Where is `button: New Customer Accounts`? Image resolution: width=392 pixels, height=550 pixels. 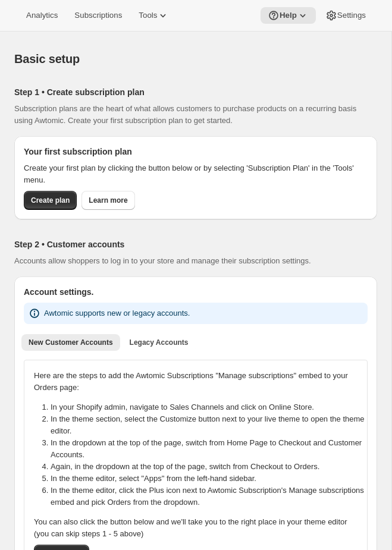
button: New Customer Accounts is located at coordinates (71, 343).